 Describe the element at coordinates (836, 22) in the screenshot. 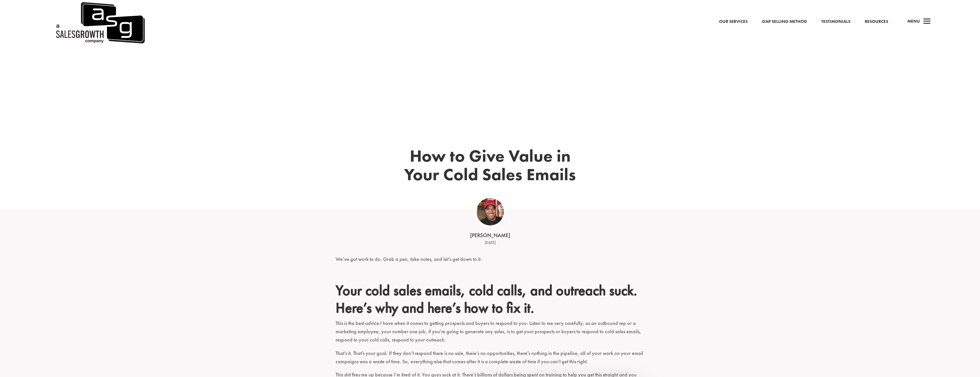

I see `a: Testimonials` at that location.